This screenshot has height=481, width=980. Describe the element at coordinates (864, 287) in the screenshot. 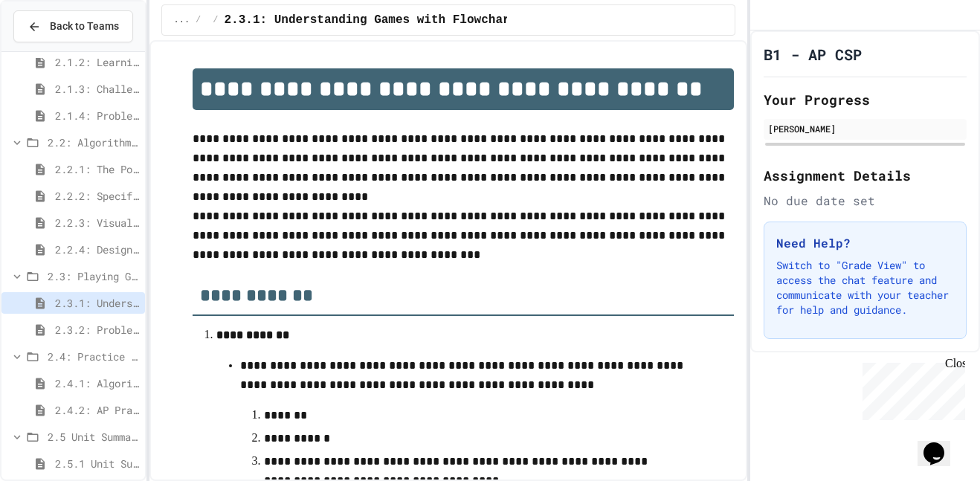

I see `p: Switch to "Grade View" to access the chat feature and communicate with your teacher for help and ...` at that location.